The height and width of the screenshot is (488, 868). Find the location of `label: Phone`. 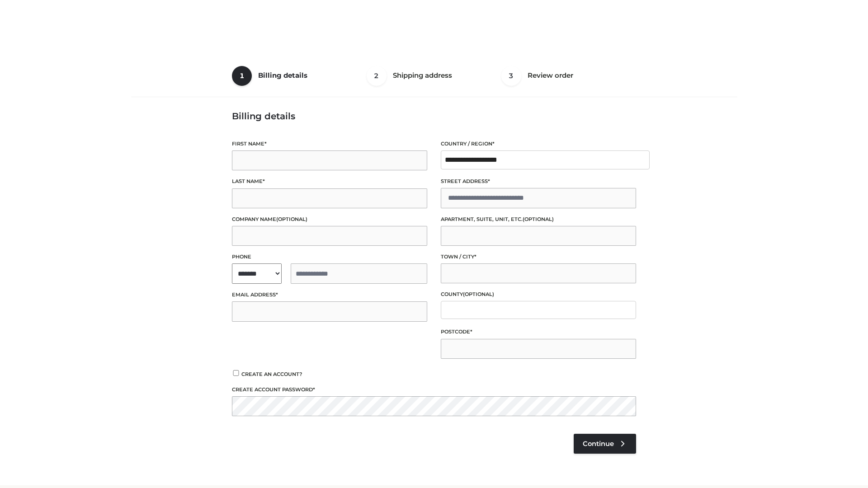

label: Phone is located at coordinates (330, 257).